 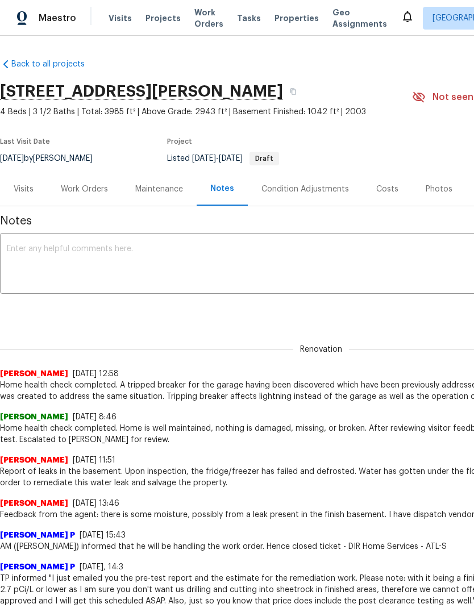 What do you see at coordinates (120, 18) in the screenshot?
I see `span: Visits` at bounding box center [120, 18].